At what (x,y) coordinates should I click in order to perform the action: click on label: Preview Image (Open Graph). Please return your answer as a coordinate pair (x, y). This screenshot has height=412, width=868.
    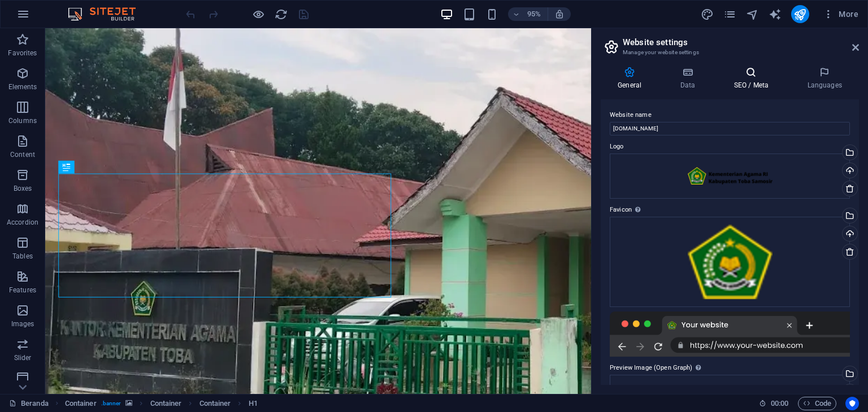
    Looking at the image, I should click on (729, 368).